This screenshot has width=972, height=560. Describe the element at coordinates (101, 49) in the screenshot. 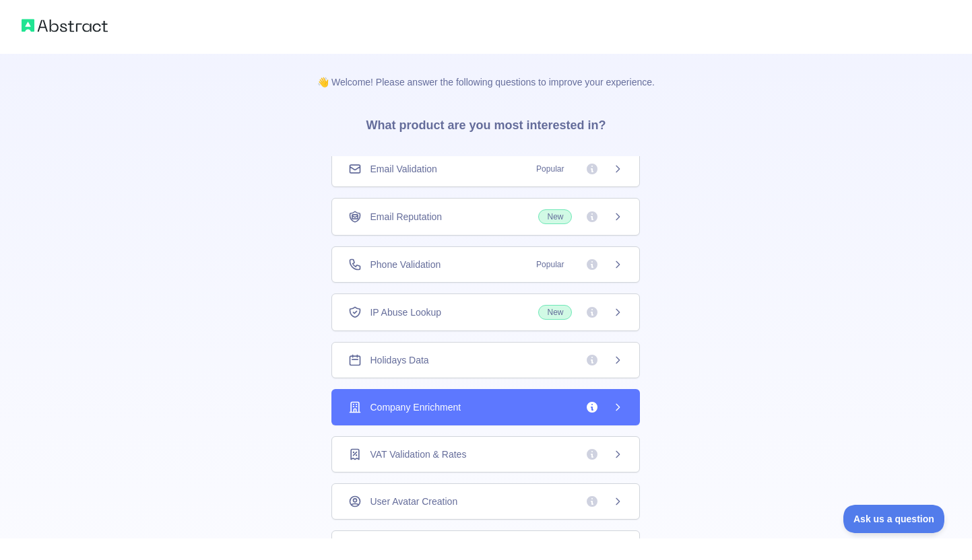

I see `h3: Style` at that location.